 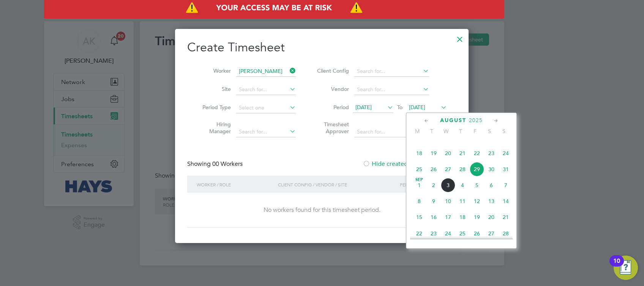 What do you see at coordinates (477, 201) in the screenshot?
I see `span: 12` at bounding box center [477, 201].